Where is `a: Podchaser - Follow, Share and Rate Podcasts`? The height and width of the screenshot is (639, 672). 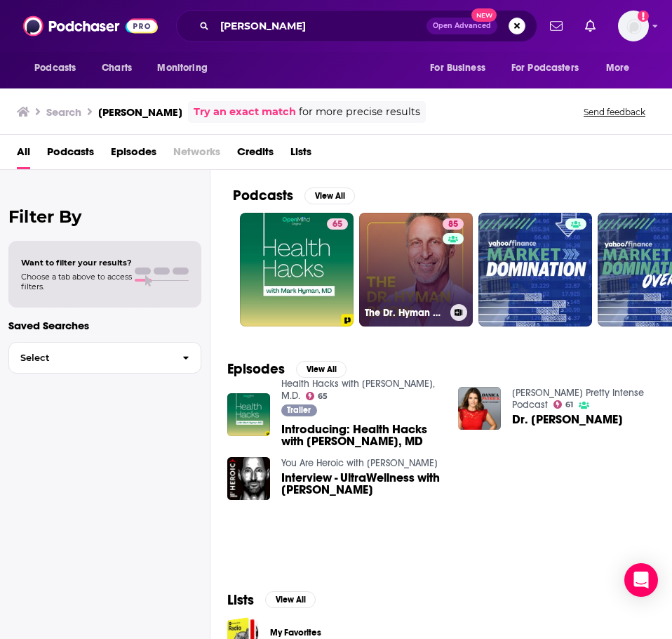
a: Podchaser - Follow, Share and Rate Podcasts is located at coordinates (91, 26).